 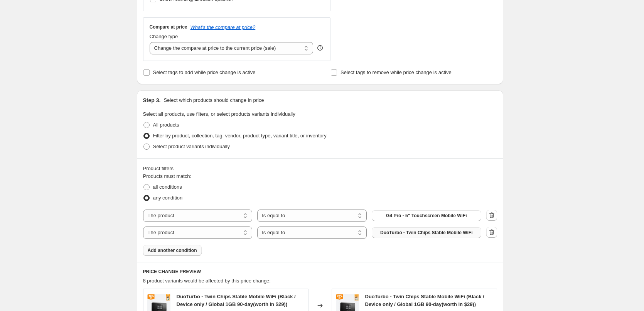 What do you see at coordinates (396, 72) in the screenshot?
I see `span: Select tags to remove while price change is active` at bounding box center [396, 72].